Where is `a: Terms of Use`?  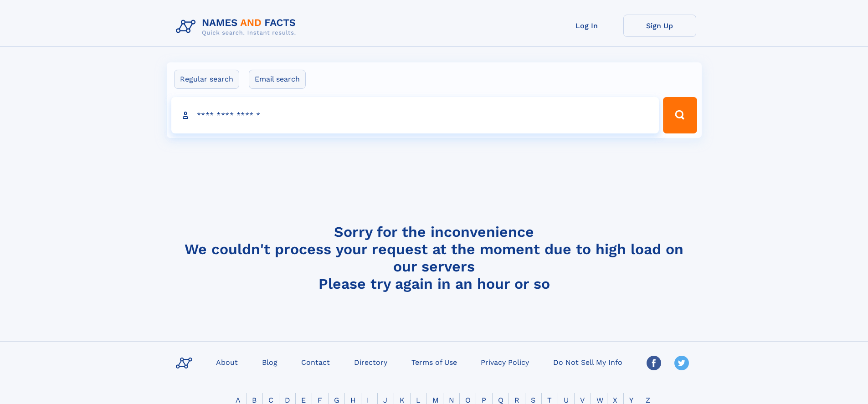 a: Terms of Use is located at coordinates (434, 361).